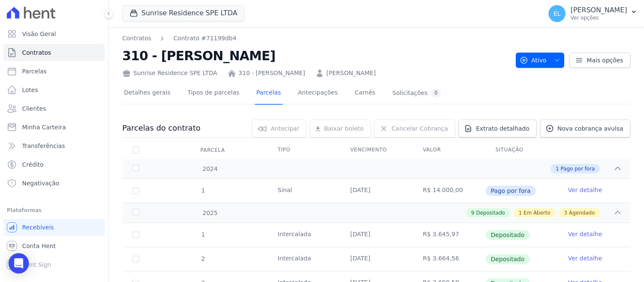 The height and width of the screenshot is (282, 644). Describe the element at coordinates (599, 18) in the screenshot. I see `p: Ver opções` at that location.